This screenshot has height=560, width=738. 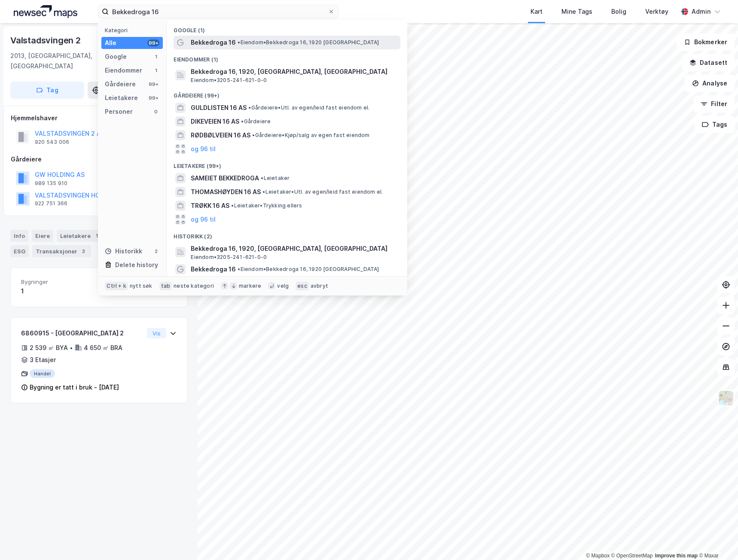 What do you see at coordinates (726, 398) in the screenshot?
I see `img: Z` at bounding box center [726, 398].